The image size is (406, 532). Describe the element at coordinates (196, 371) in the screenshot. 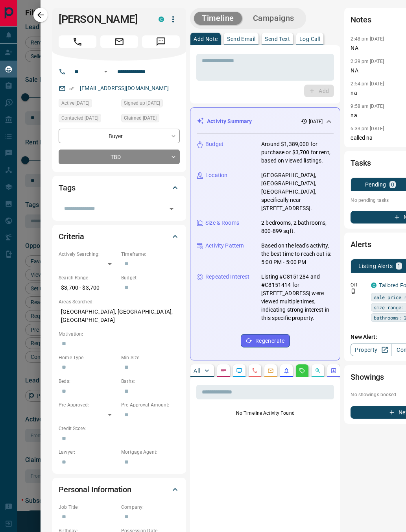

I see `p: All` at that location.